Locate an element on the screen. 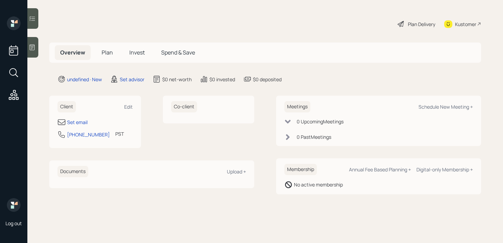 This screenshot has width=503, height=243. h6: Co-client is located at coordinates (184, 106).